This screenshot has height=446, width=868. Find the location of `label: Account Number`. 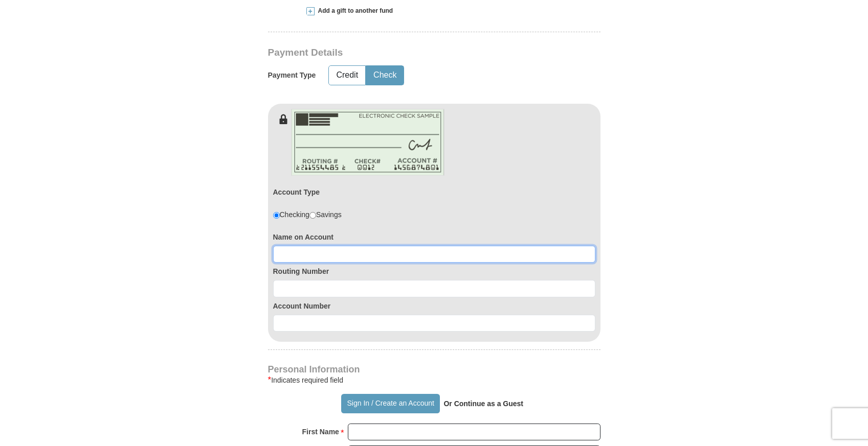

label: Account Number is located at coordinates (434, 306).